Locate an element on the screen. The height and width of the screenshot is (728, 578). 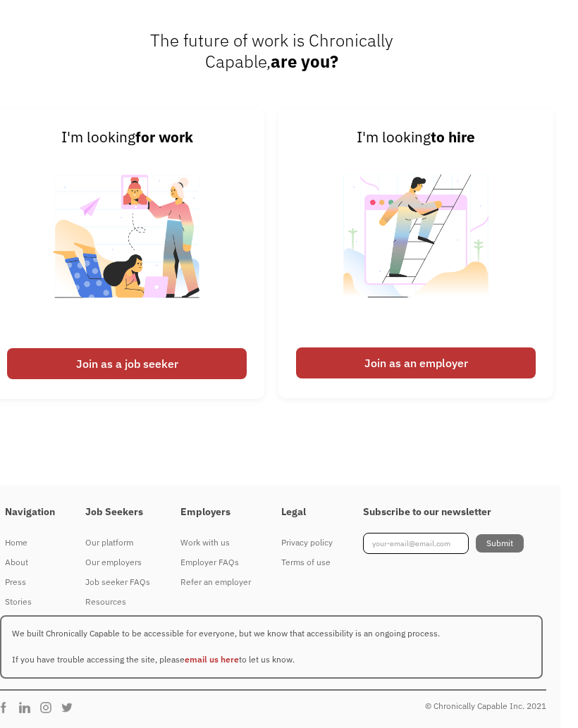
div: Terms of use is located at coordinates (306, 562).